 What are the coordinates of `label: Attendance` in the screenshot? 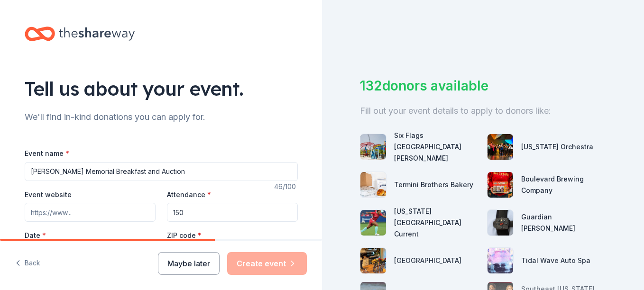 It's located at (189, 194).